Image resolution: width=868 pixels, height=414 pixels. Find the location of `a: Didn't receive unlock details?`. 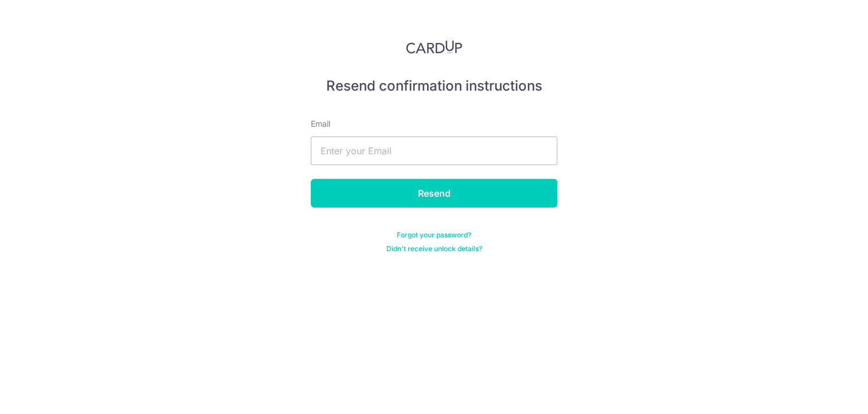

a: Didn't receive unlock details? is located at coordinates (434, 249).